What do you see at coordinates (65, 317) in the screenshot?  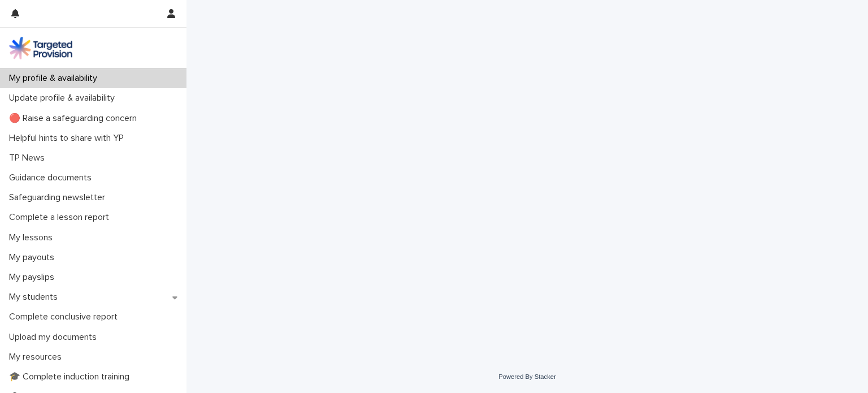 I see `p: Complete conclusive report` at bounding box center [65, 317].